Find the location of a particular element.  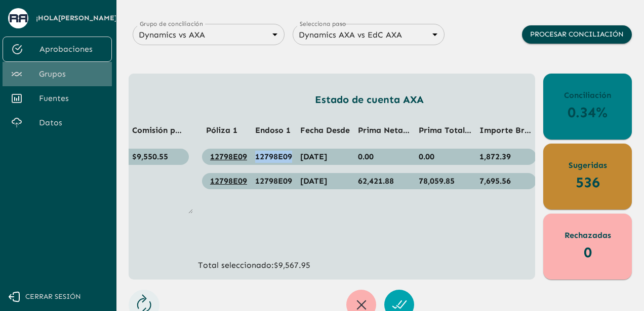

span: 78,059.85 is located at coordinates (436, 181).